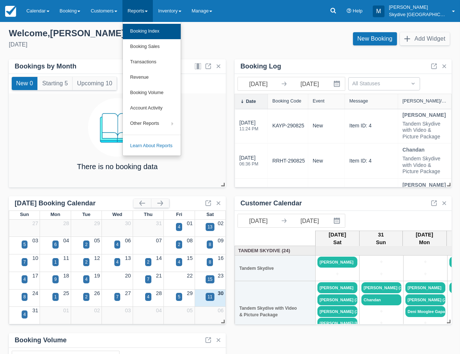 Image resolution: width=460 pixels, height=354 pixels. Describe the element at coordinates (190, 294) in the screenshot. I see `a: 29` at that location.